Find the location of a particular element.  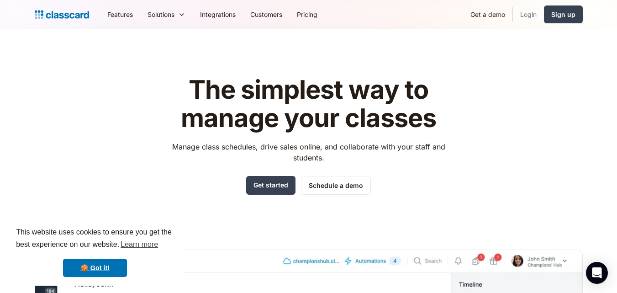

a: Integrations is located at coordinates (218, 14).